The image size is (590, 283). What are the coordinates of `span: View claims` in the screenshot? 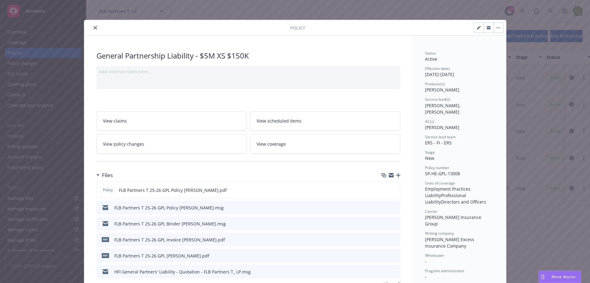 It's located at (115, 121).